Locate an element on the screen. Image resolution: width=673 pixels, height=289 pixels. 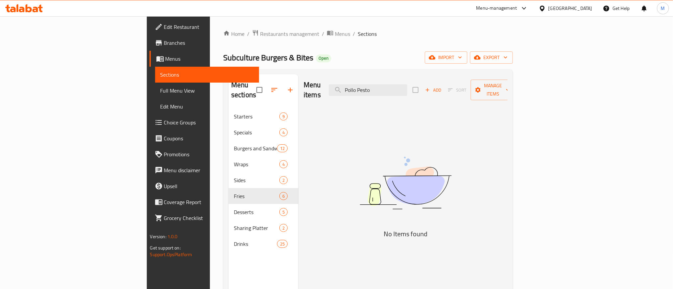
span: Coverage Report is located at coordinates (209, 202).